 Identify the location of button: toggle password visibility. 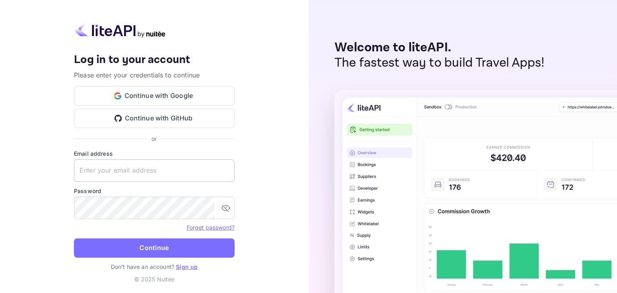
(226, 208).